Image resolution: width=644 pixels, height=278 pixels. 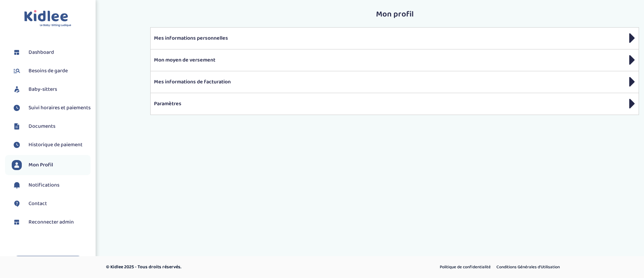 I want to click on a: Dashboard, so click(x=51, y=52).